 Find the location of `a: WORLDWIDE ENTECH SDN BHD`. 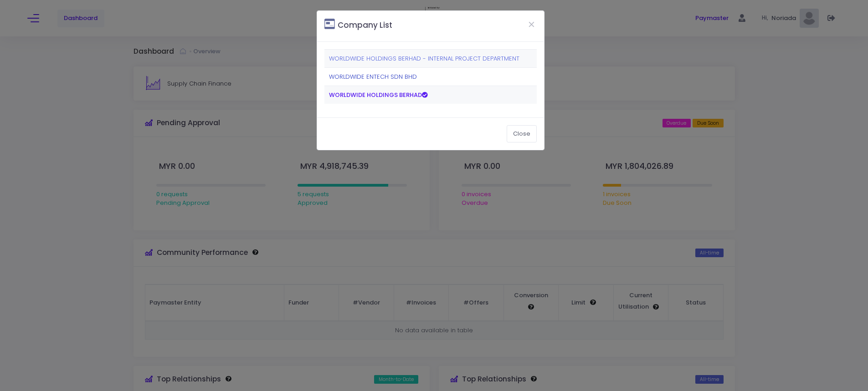

a: WORLDWIDE ENTECH SDN BHD is located at coordinates (373, 76).